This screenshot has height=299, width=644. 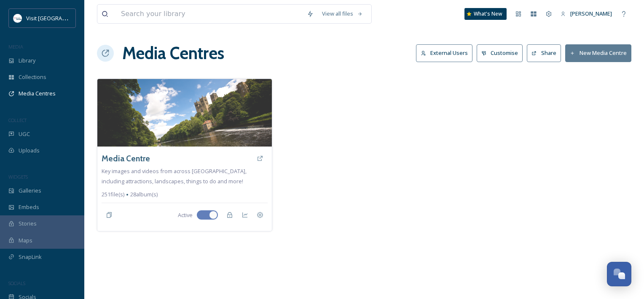 What do you see at coordinates (25, 240) in the screenshot?
I see `span: Maps` at bounding box center [25, 240].